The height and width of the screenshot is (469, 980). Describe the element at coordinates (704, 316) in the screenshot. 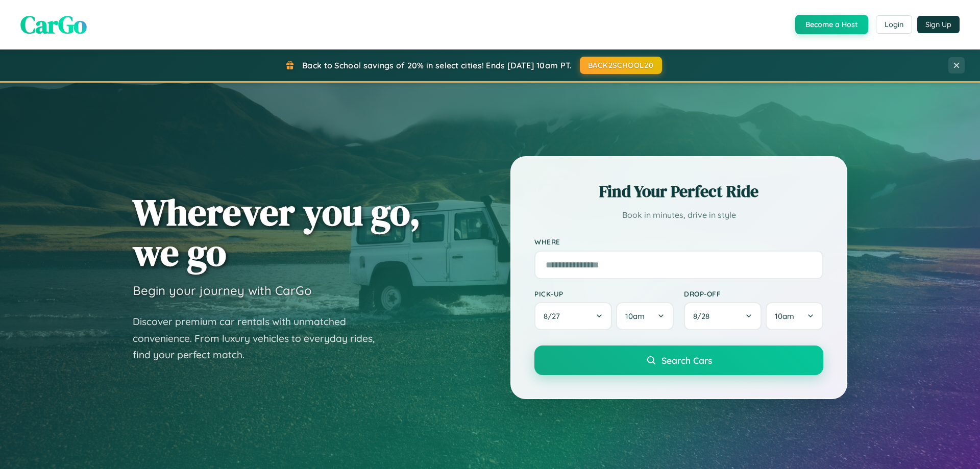

I see `span: 8 / 28` at that location.